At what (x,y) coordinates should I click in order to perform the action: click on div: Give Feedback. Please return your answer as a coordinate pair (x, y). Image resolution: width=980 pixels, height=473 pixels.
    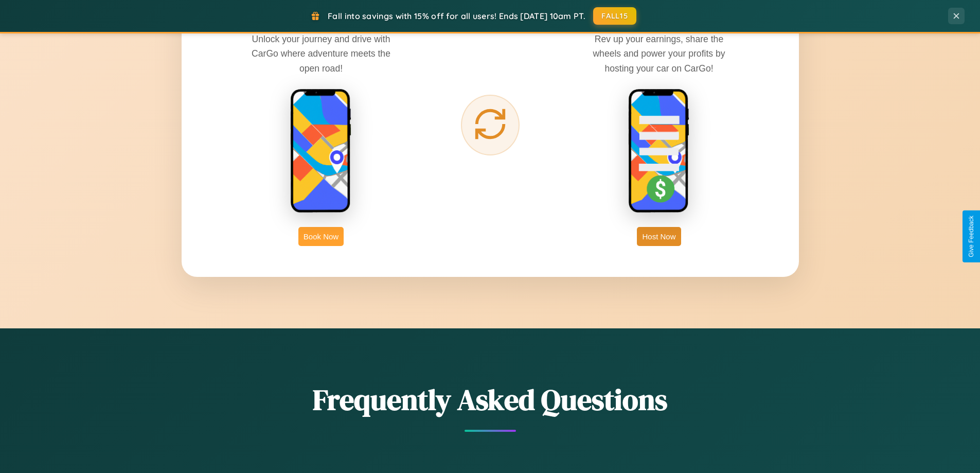
    Looking at the image, I should click on (972, 236).